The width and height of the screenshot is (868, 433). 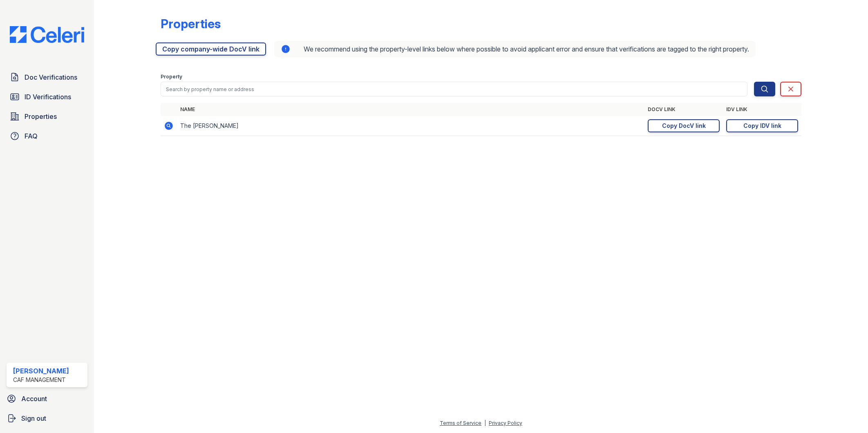 I want to click on div: Properties, so click(x=191, y=24).